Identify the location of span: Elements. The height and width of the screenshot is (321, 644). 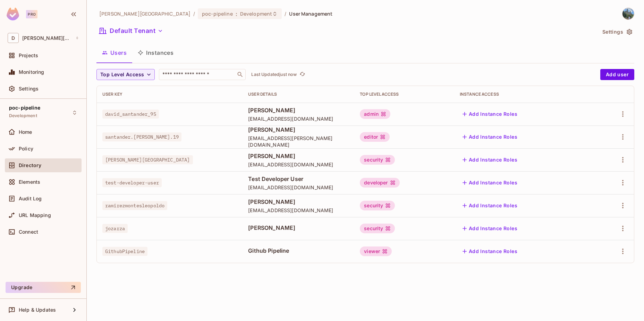
(29, 182).